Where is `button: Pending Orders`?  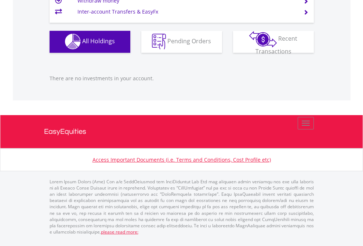
button: Pending Orders is located at coordinates (182, 42).